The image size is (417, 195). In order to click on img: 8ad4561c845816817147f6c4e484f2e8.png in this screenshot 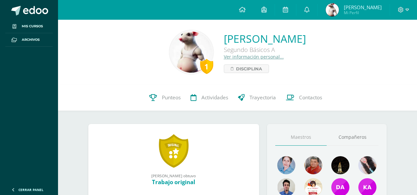, I will do `click(313, 165)`.